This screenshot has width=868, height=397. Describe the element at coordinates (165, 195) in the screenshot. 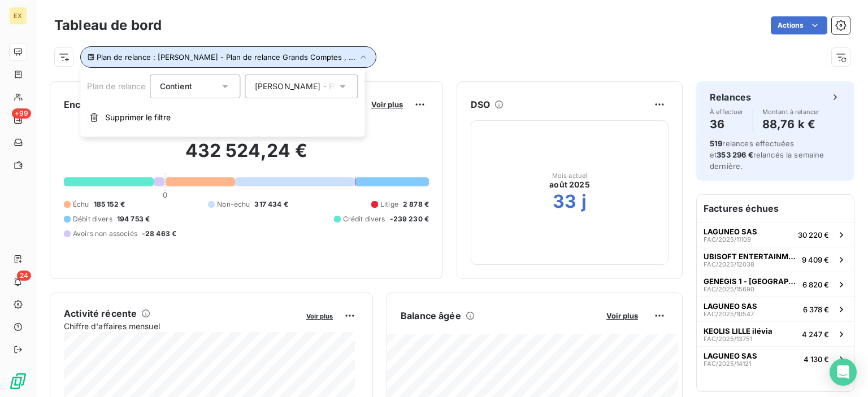

I see `span: 0` at that location.